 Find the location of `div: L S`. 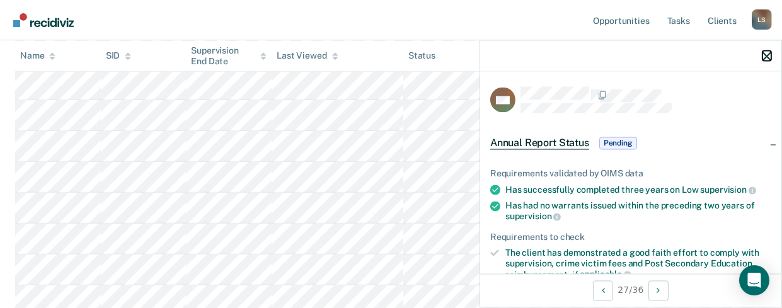

div: L S is located at coordinates (762, 20).